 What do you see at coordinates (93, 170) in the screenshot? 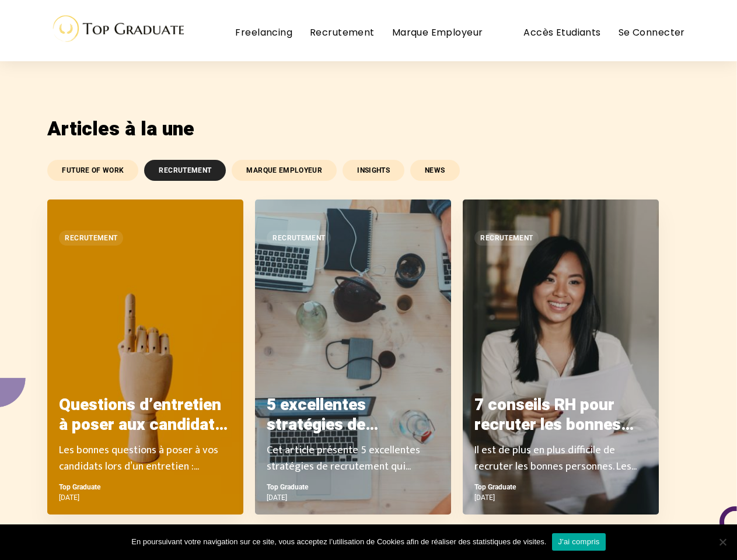
I see `a: FUTURE OF WORK` at bounding box center [93, 170].